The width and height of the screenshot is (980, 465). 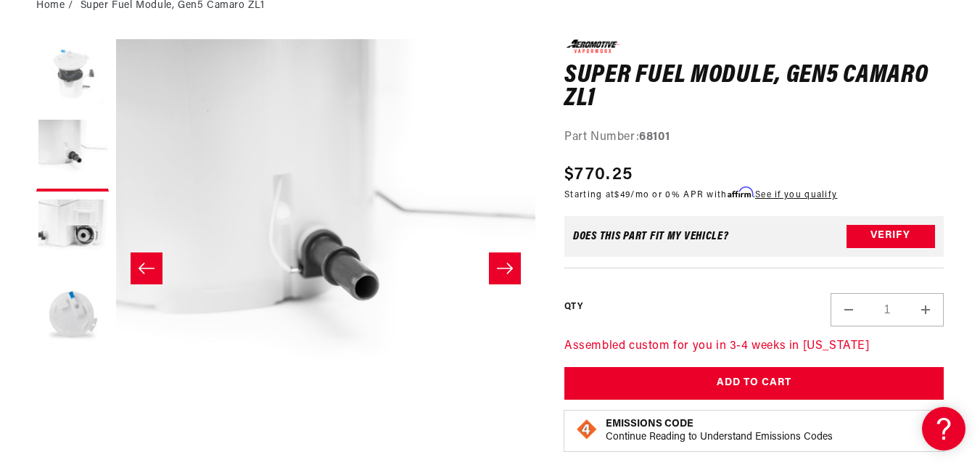 What do you see at coordinates (73, 76) in the screenshot?
I see `button: Load image 1 in gallery view` at bounding box center [73, 76].